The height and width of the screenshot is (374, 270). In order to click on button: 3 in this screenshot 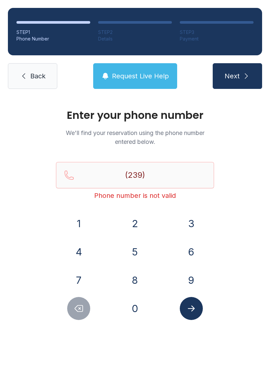, I will do `click(191, 223)`.